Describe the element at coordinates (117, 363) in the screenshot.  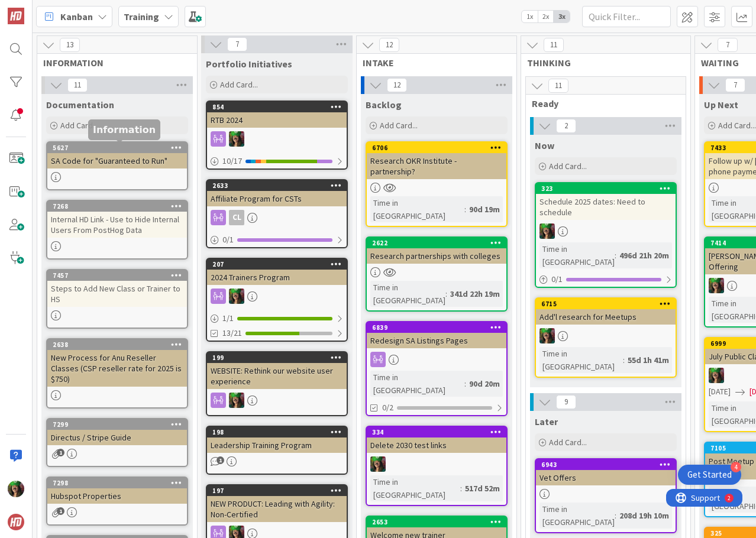
I see `div: 2638New Process for Anu Reseller Classes (CSP reseller rate for 2025 is $750)` at that location.